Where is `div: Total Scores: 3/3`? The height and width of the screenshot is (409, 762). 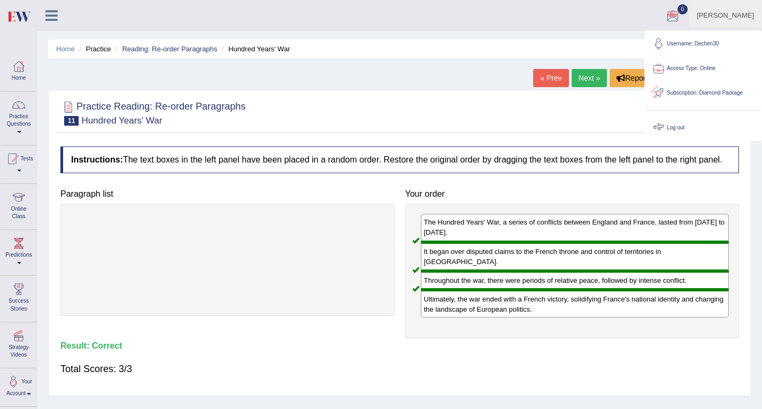 div: Total Scores: 3/3 is located at coordinates (399, 369).